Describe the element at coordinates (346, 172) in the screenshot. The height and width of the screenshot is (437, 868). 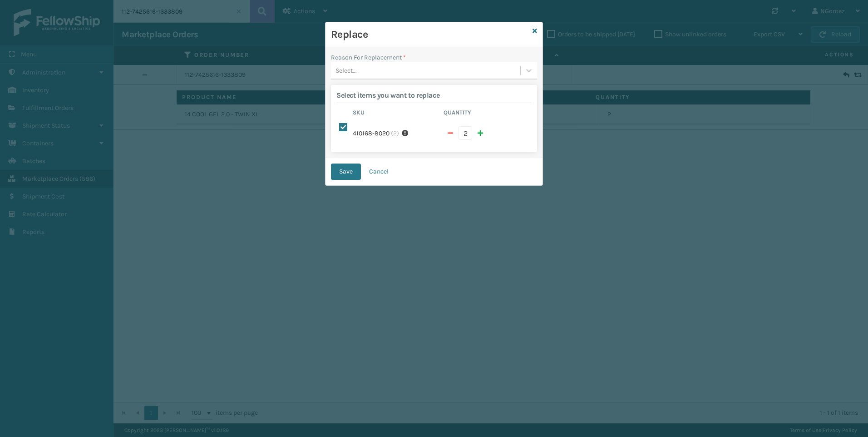
I see `button: Save` at that location.